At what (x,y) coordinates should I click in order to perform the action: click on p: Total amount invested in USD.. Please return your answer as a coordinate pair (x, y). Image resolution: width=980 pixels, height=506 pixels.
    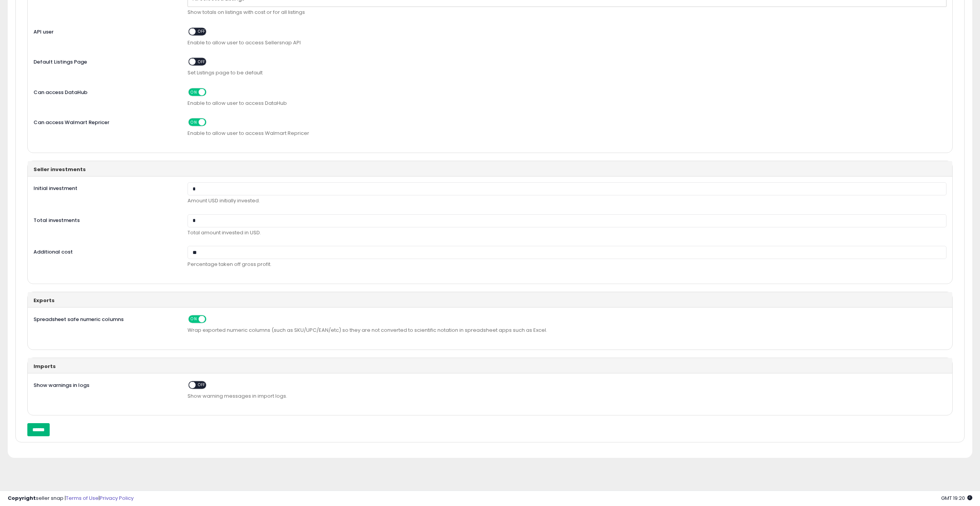
    Looking at the image, I should click on (567, 232).